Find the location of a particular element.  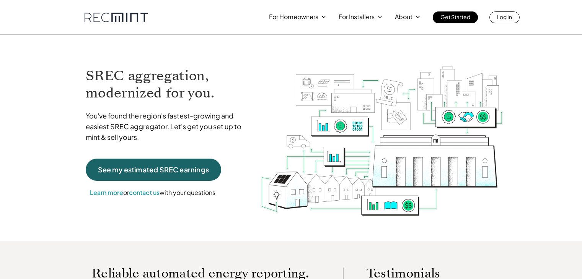

p: For Installers is located at coordinates (357, 17).